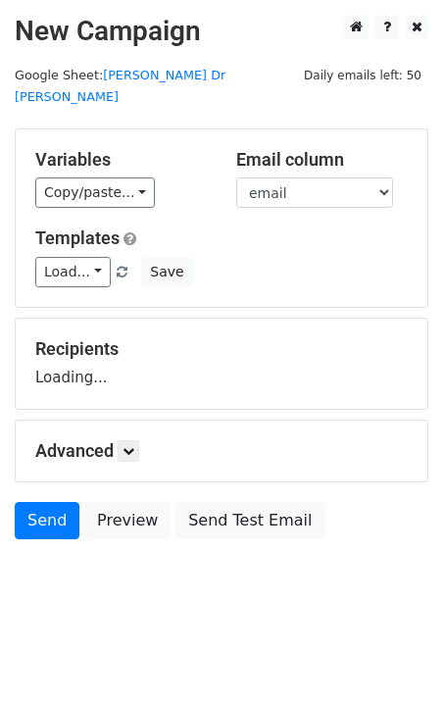  What do you see at coordinates (222, 364) in the screenshot?
I see `div: Loading...` at bounding box center [222, 364].